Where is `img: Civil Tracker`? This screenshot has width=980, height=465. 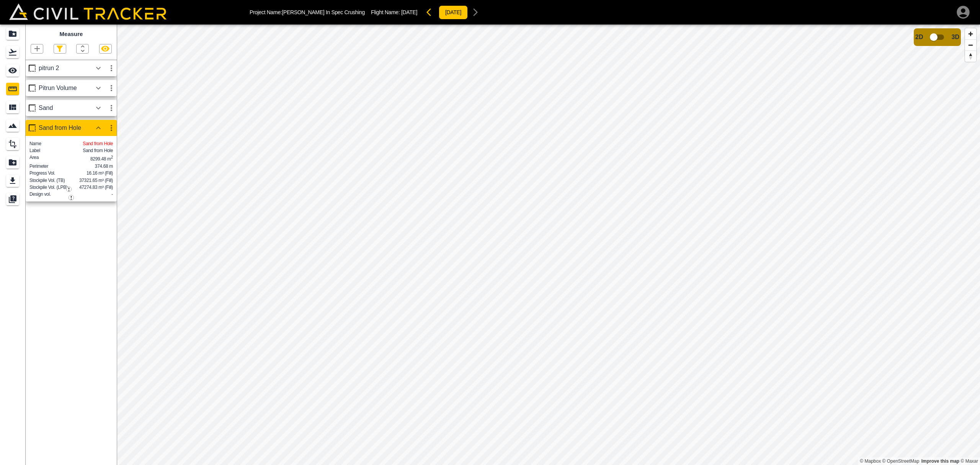 img: Civil Tracker is located at coordinates (87, 12).